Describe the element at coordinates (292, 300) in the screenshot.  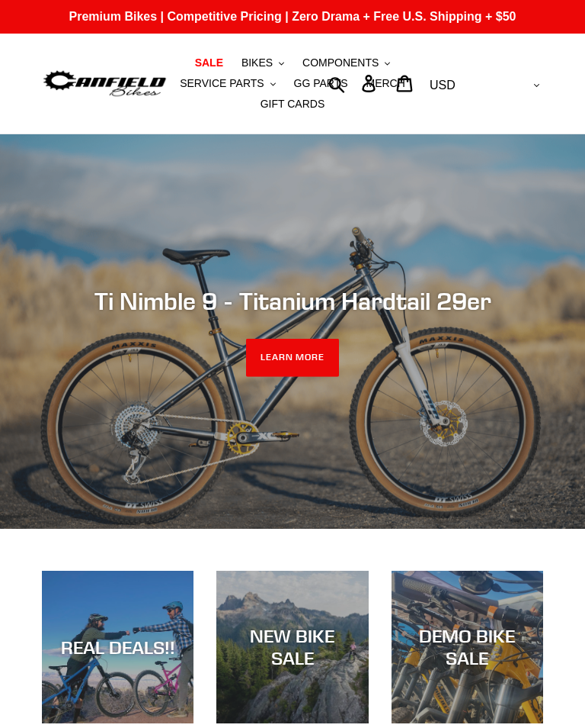
I see `h2: Ti Nimble 9 - Titanium Hardtail 29er` at that location.